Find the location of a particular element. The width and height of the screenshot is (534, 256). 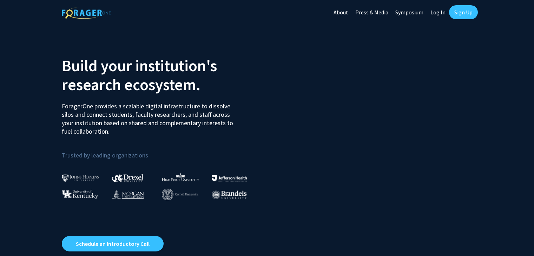

img: University of Kentucky is located at coordinates (80, 195).